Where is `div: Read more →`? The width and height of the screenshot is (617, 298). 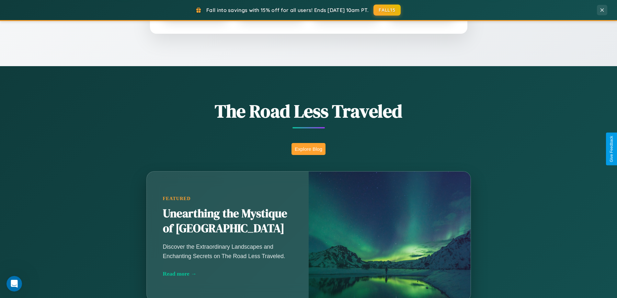
div: Read more → is located at coordinates (228, 273).